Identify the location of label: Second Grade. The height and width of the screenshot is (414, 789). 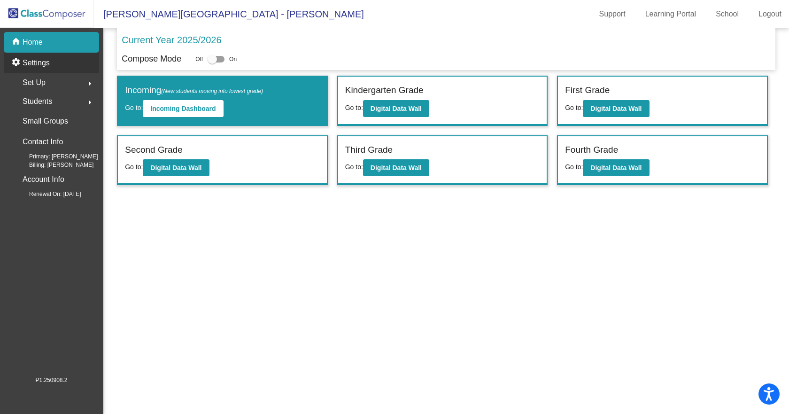
(154, 150).